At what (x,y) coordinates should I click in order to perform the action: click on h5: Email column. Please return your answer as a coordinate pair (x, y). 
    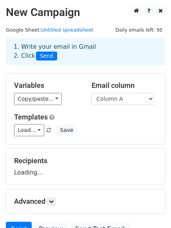
    Looking at the image, I should click on (124, 86).